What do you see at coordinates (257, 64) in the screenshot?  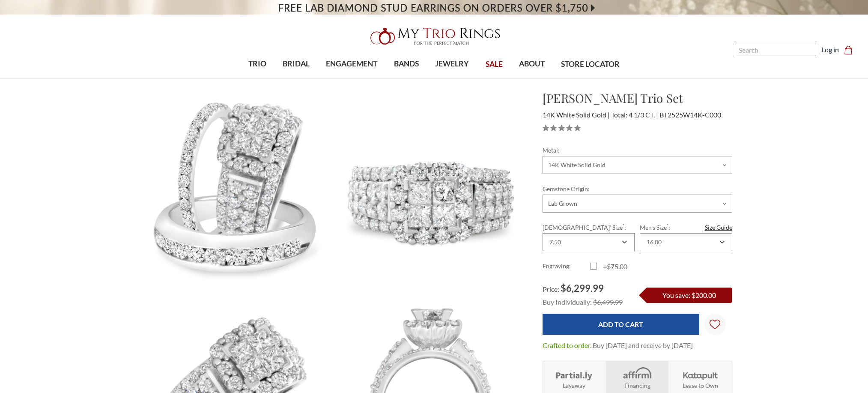 I see `span: TRIO` at bounding box center [257, 64].